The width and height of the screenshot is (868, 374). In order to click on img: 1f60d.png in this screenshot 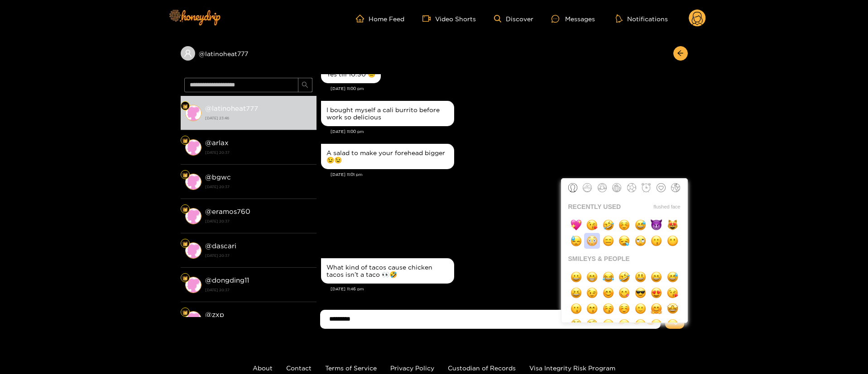, I will do `click(656, 292)`.